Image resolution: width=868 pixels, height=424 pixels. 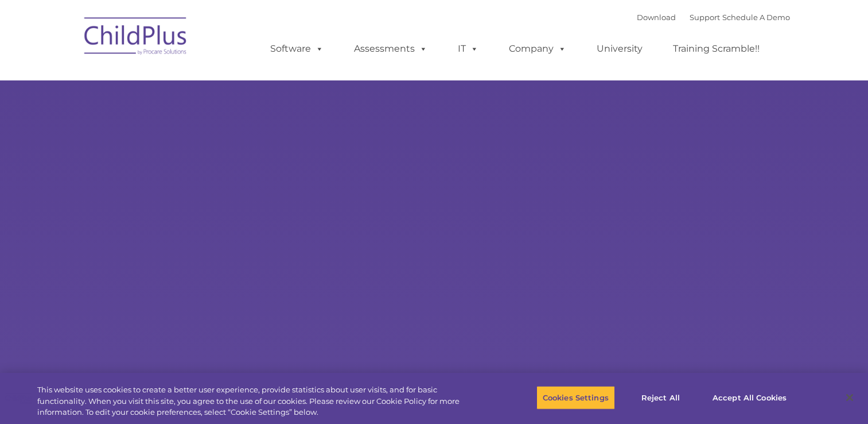 I want to click on a: University, so click(x=620, y=49).